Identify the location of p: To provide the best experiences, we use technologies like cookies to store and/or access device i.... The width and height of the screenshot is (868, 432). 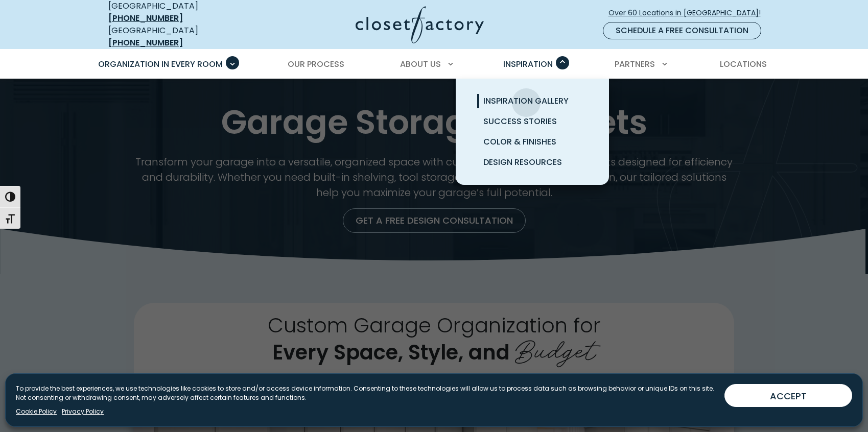
(366, 393).